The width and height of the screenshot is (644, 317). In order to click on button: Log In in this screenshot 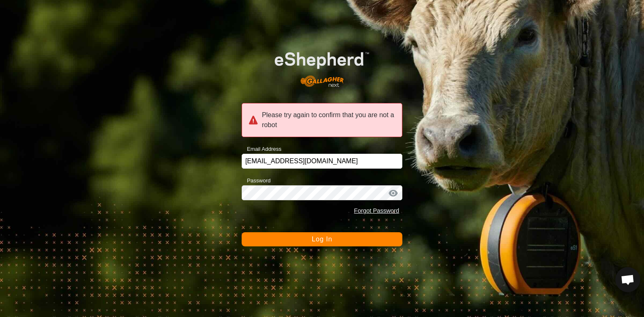, I will do `click(322, 239)`.